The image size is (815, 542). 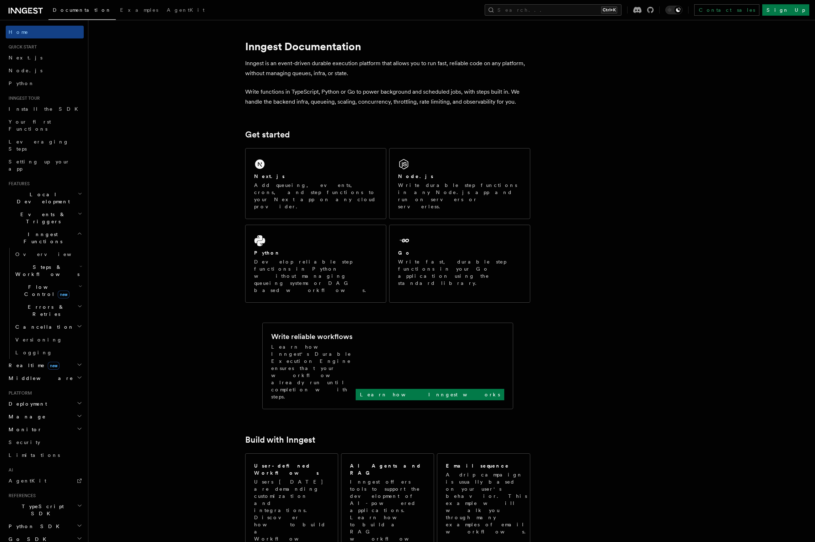 What do you see at coordinates (45, 71) in the screenshot?
I see `a: Node.js` at bounding box center [45, 71].